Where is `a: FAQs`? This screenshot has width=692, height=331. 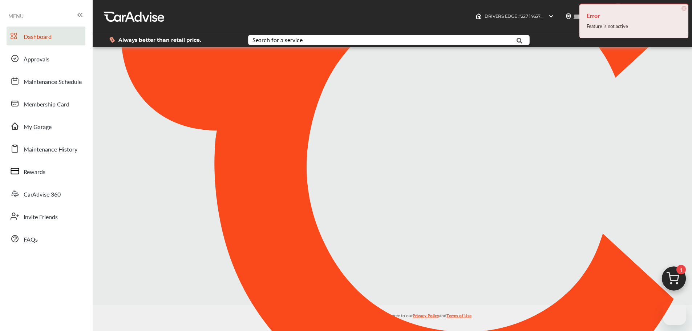
a: FAQs is located at coordinates (46, 239).